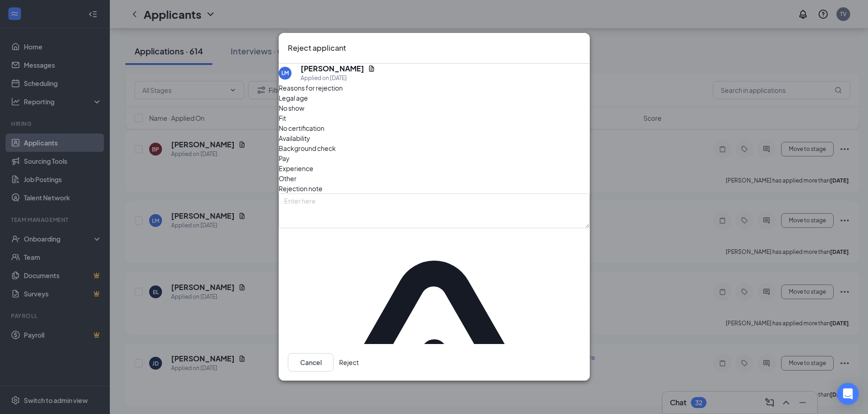 This screenshot has width=868, height=414. I want to click on h3: Reject applicant, so click(316, 48).